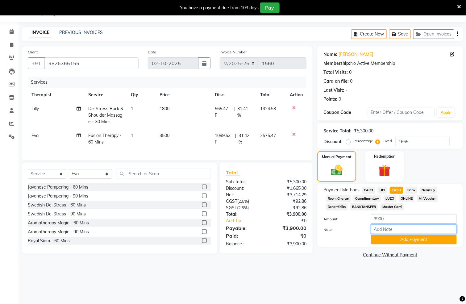  I want to click on div: Services, so click(170, 82).